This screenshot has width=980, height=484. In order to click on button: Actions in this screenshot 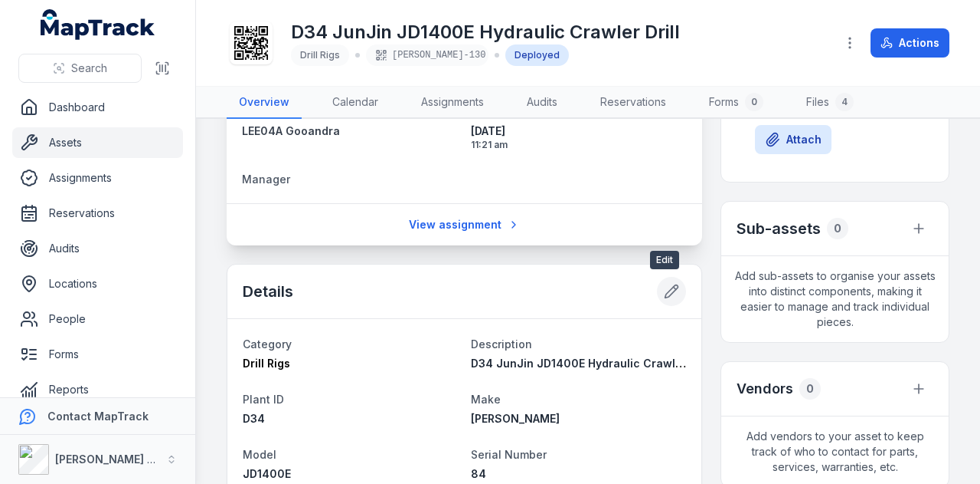, I will do `click(910, 42)`.